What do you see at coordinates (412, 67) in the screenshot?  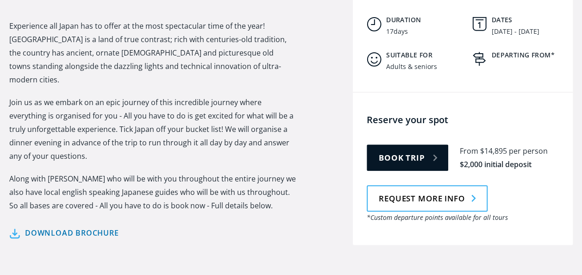 I see `div: Adults & seniors` at bounding box center [412, 67].